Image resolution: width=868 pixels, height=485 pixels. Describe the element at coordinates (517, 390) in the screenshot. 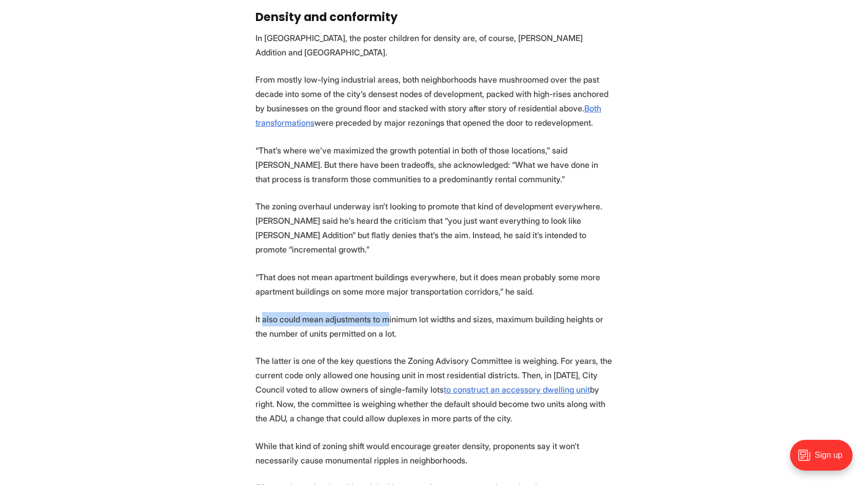

I see `a: to construct an accessory dwelling unit` at that location.